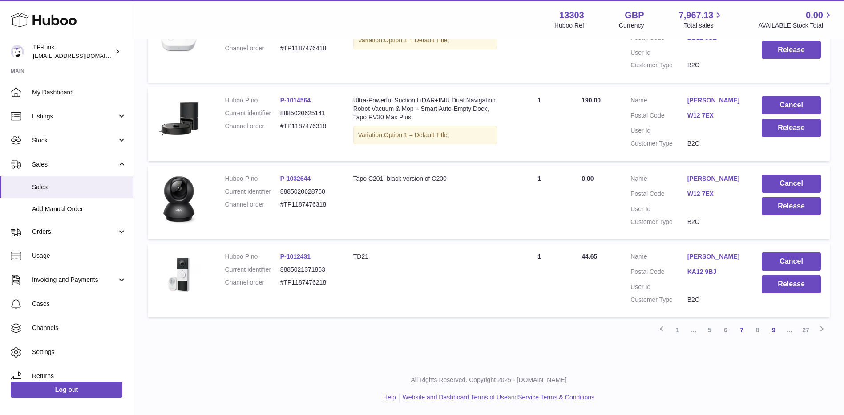 The width and height of the screenshot is (844, 415). Describe the element at coordinates (79, 92) in the screenshot. I see `span: My Dashboard` at that location.